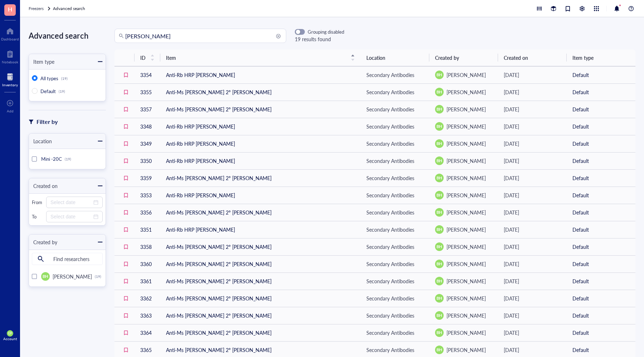 This screenshot has width=644, height=357. Describe the element at coordinates (147, 75) in the screenshot. I see `td: 3354` at that location.